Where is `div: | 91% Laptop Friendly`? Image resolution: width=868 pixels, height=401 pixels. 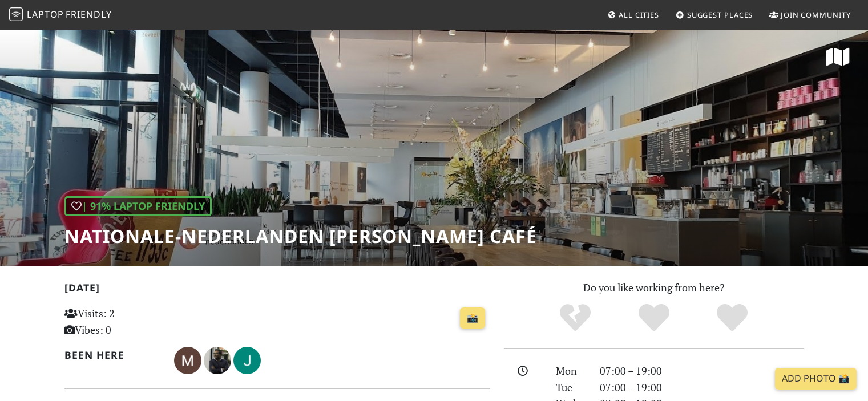 div: | 91% Laptop Friendly is located at coordinates (138, 206).